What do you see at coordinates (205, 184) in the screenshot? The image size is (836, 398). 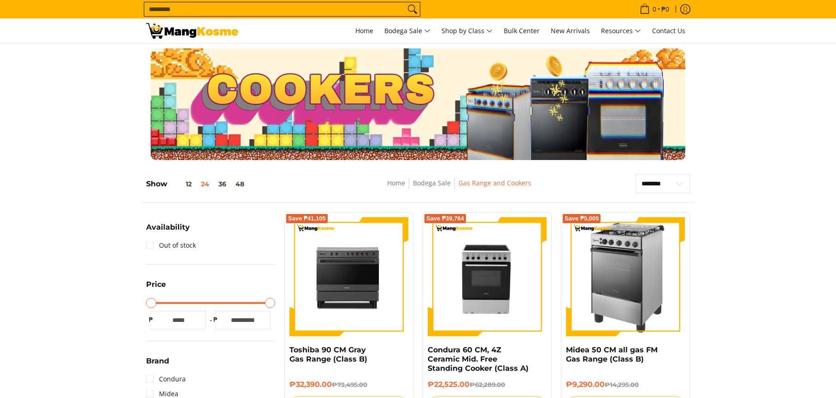 I see `button: 24` at bounding box center [205, 184].